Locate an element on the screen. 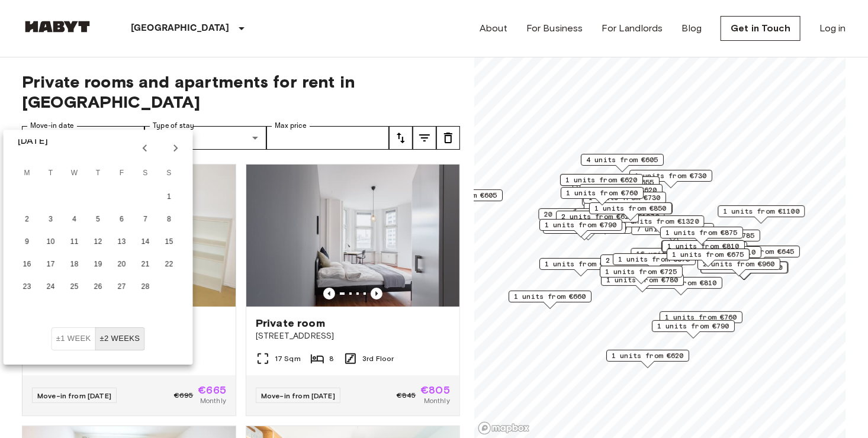 Image resolution: width=868 pixels, height=438 pixels. span: Private room is located at coordinates (290, 323).